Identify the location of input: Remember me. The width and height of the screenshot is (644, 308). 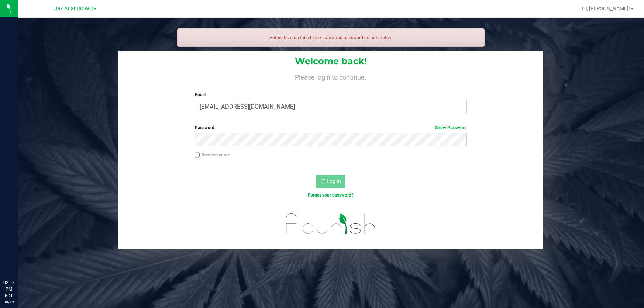
(197, 155).